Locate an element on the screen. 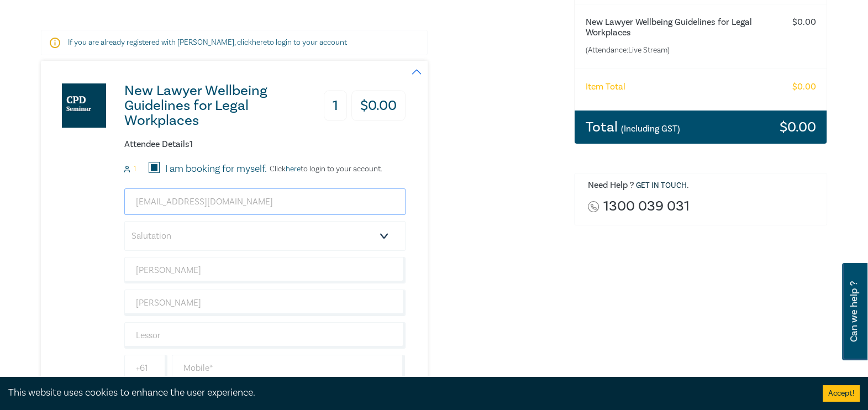 The width and height of the screenshot is (868, 410). div: This website uses cookies to enhance the user experience. is located at coordinates (407, 393).